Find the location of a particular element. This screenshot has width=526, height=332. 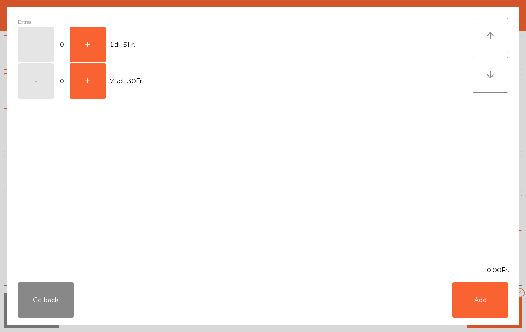

i: arrow_downward is located at coordinates (490, 75).